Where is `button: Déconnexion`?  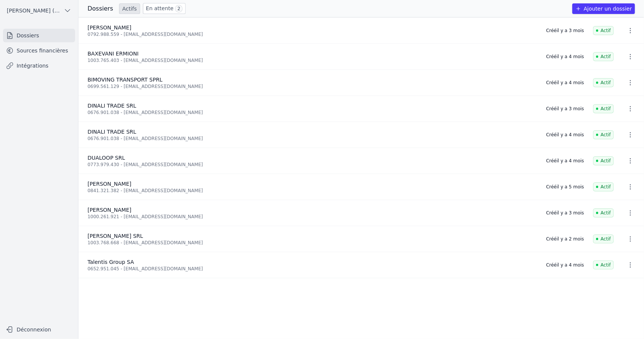 button: Déconnexion is located at coordinates (39, 330).